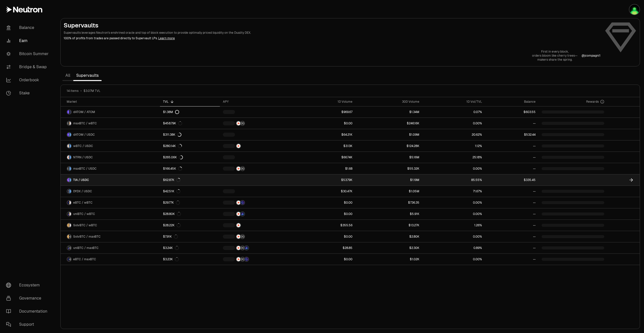  I want to click on a: All, so click(68, 76).